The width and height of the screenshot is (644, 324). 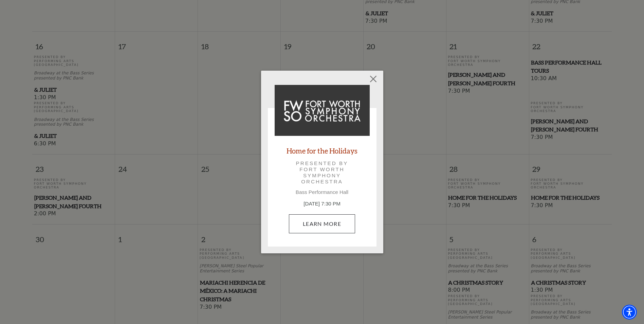 What do you see at coordinates (322, 192) in the screenshot?
I see `p: Bass Performance Hall` at bounding box center [322, 192].